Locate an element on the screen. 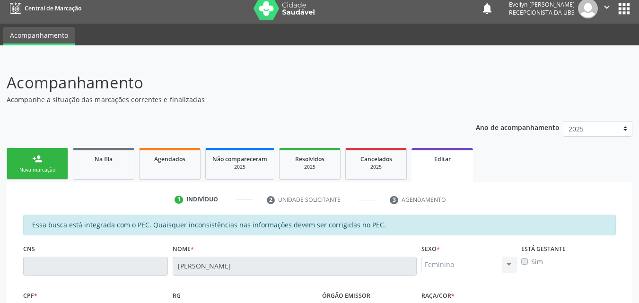 This screenshot has height=303, width=639. label: Sim is located at coordinates (537, 261).